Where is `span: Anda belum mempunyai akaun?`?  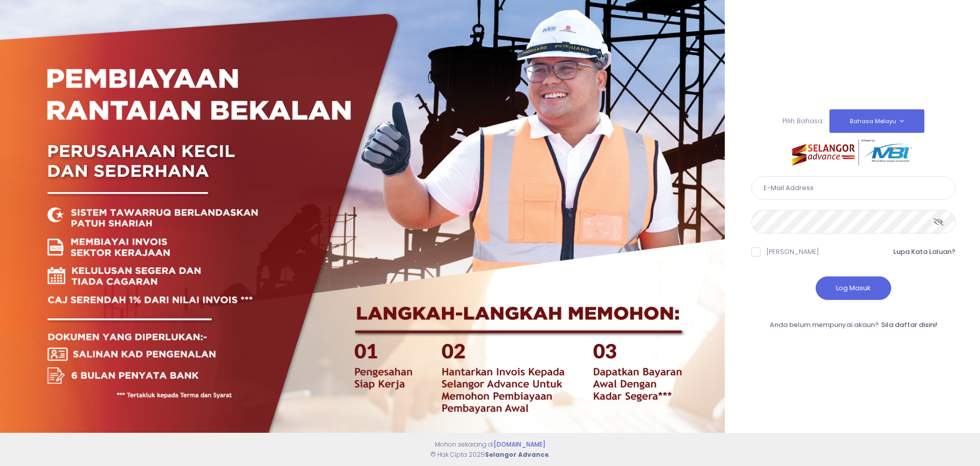 span: Anda belum mempunyai akaun? is located at coordinates (825, 324).